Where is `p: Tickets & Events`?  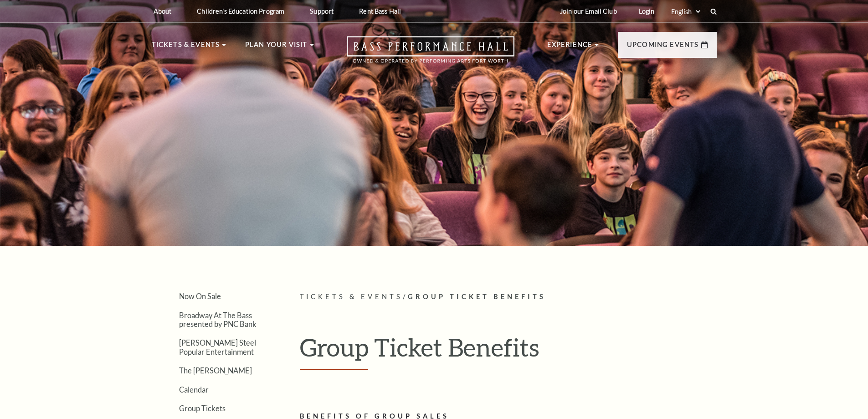
p: Tickets & Events is located at coordinates (186, 48).